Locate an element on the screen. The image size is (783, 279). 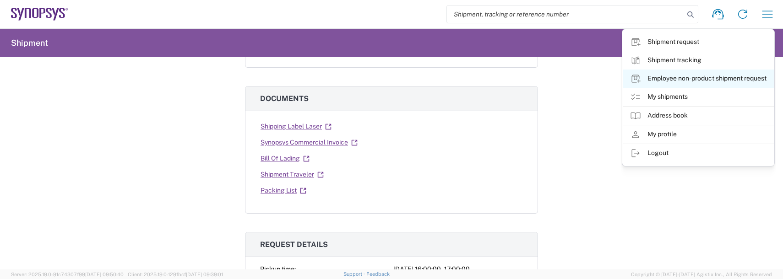
a: My profile is located at coordinates (698, 135).